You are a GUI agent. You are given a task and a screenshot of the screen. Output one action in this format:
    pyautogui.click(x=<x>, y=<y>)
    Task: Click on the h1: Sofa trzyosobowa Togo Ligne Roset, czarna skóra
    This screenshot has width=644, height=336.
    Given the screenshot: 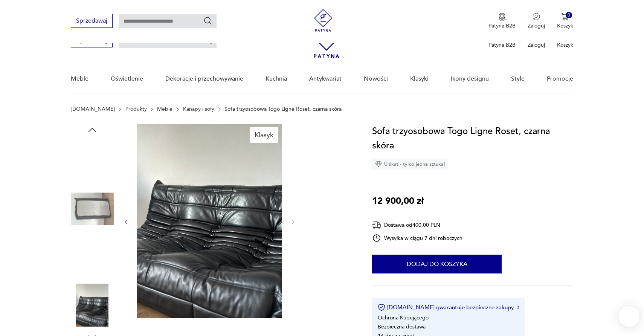 What is the action you would take?
    pyautogui.click(x=473, y=138)
    